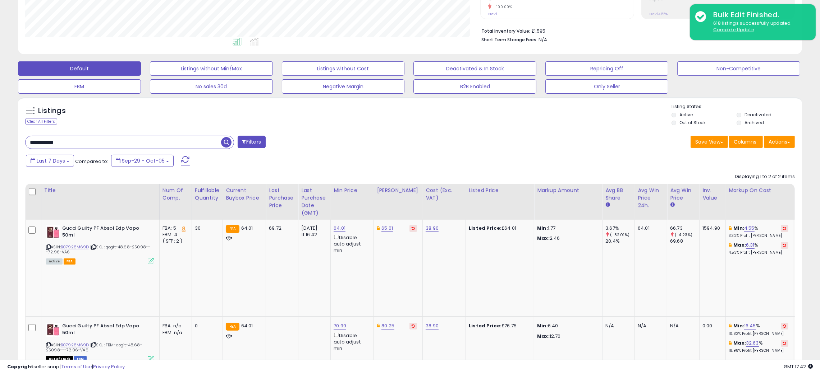  Describe the element at coordinates (79, 69) in the screenshot. I see `button: Default` at that location.